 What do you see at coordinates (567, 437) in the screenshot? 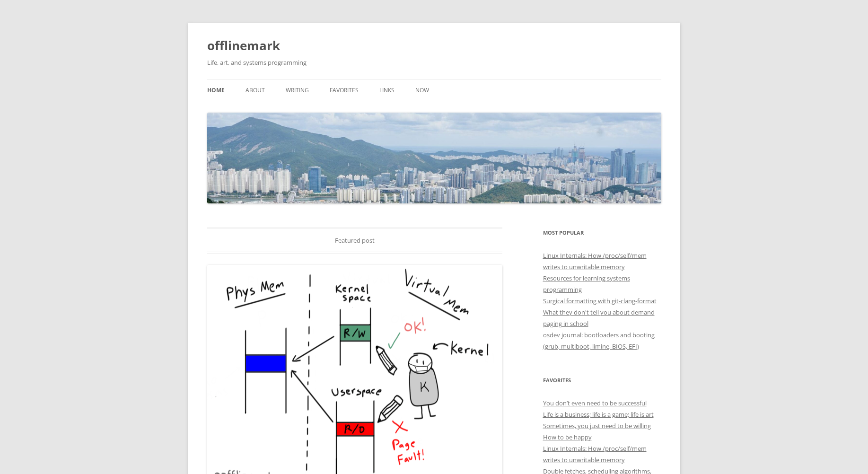
I see `a: How to be happy` at bounding box center [567, 437].